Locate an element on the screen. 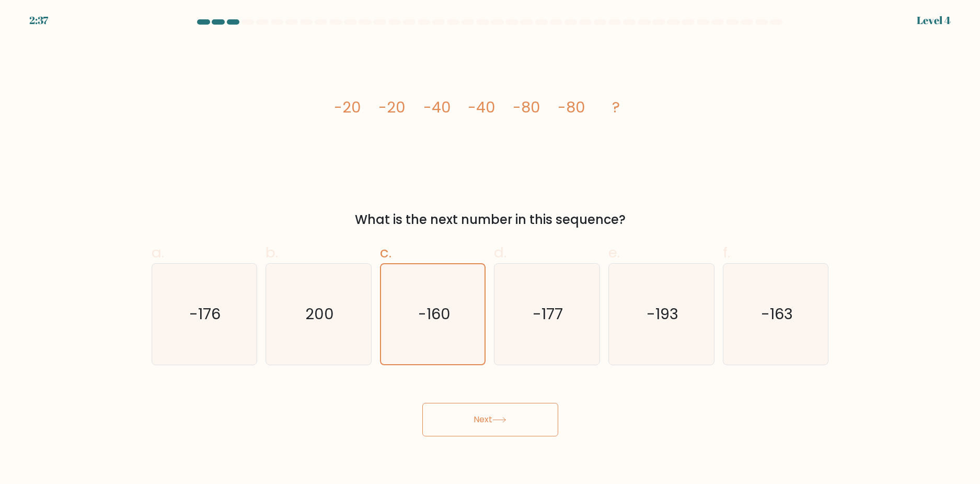  span: f. is located at coordinates (726, 252).